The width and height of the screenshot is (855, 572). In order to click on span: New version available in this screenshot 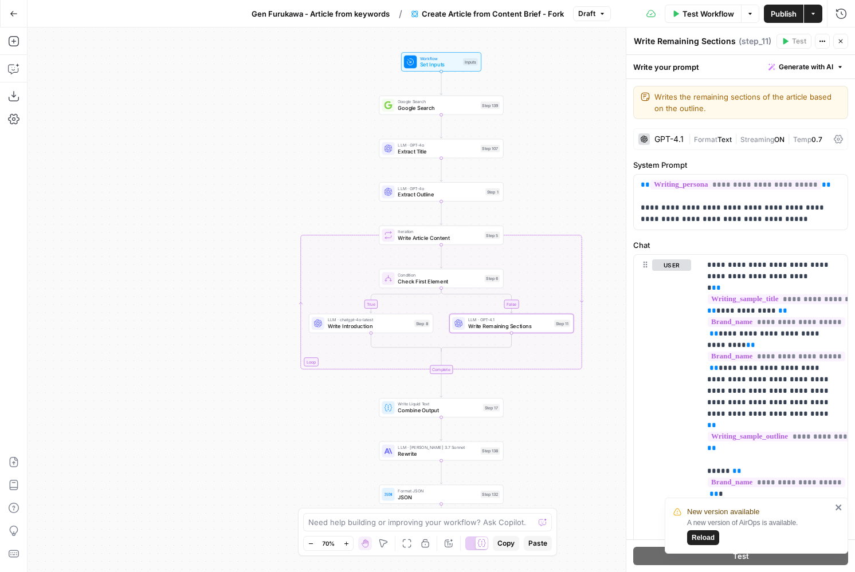, I will do `click(723, 512)`.